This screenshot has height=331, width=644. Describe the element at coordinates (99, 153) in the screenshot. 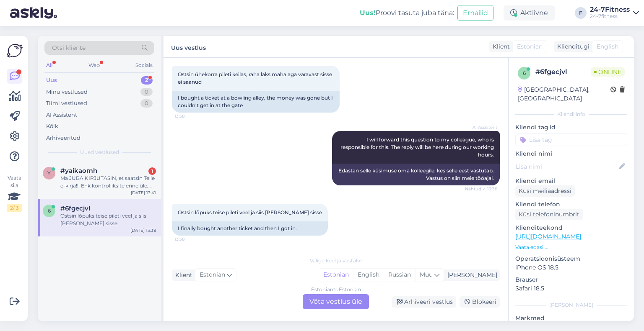

I see `span: Uued vestlused` at that location.